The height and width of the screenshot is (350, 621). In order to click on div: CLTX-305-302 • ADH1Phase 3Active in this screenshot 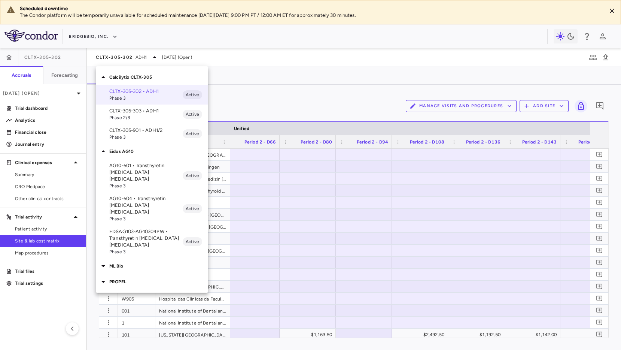, I will do `click(152, 95)`.